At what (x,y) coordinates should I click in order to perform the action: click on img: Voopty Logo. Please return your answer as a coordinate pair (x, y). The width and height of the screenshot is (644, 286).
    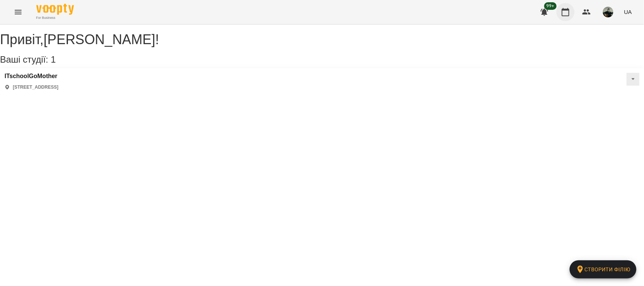
    Looking at the image, I should click on (55, 9).